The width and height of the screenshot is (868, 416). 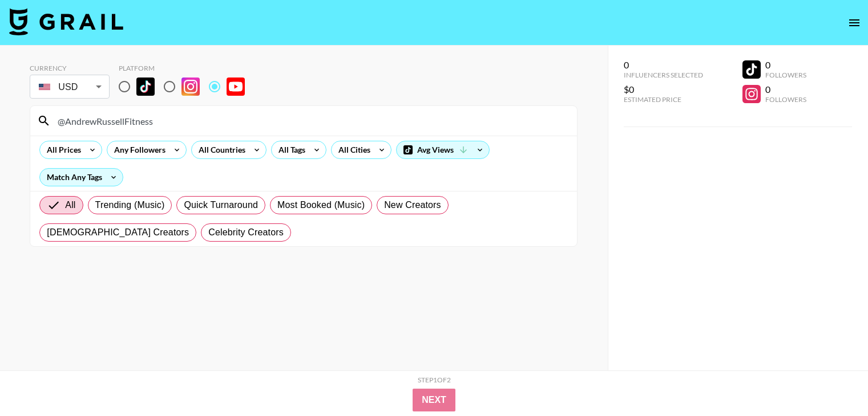 I want to click on div: All Countries, so click(x=220, y=149).